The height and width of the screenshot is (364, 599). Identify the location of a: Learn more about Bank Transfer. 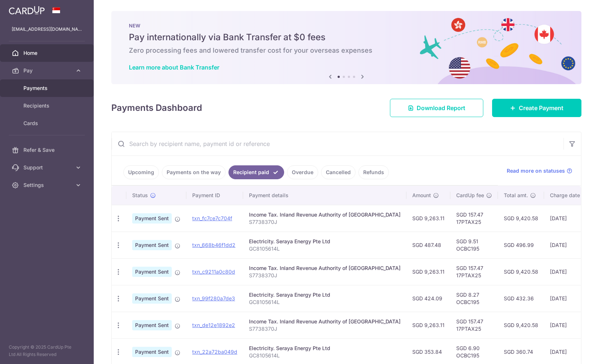
(174, 67).